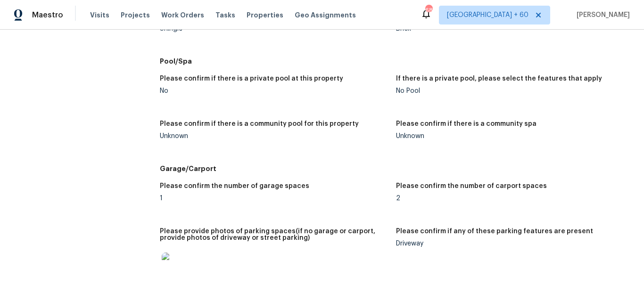  Describe the element at coordinates (510, 199) in the screenshot. I see `div: 2` at that location.